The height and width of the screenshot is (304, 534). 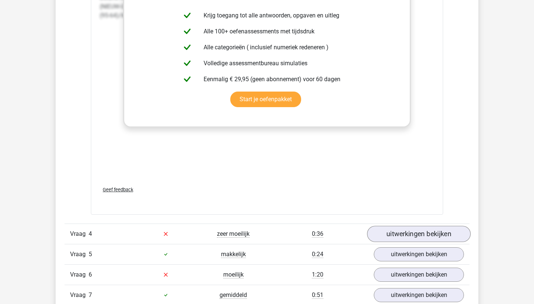 What do you see at coordinates (233, 254) in the screenshot?
I see `span: makkelijk` at bounding box center [233, 254].